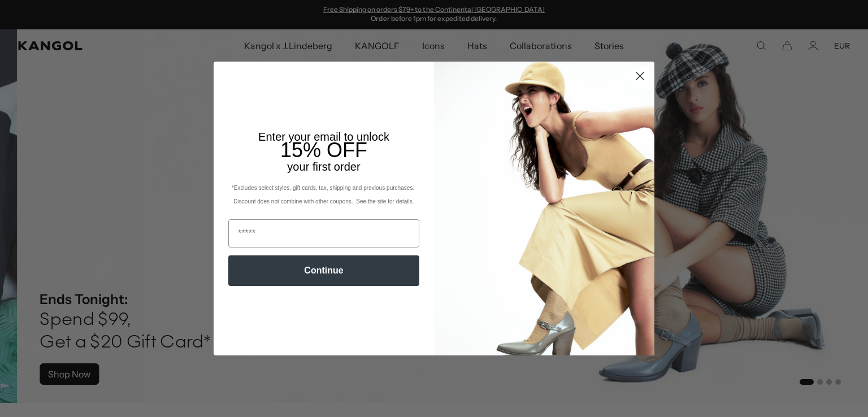 Image resolution: width=868 pixels, height=417 pixels. I want to click on button: Close dialog, so click(639, 76).